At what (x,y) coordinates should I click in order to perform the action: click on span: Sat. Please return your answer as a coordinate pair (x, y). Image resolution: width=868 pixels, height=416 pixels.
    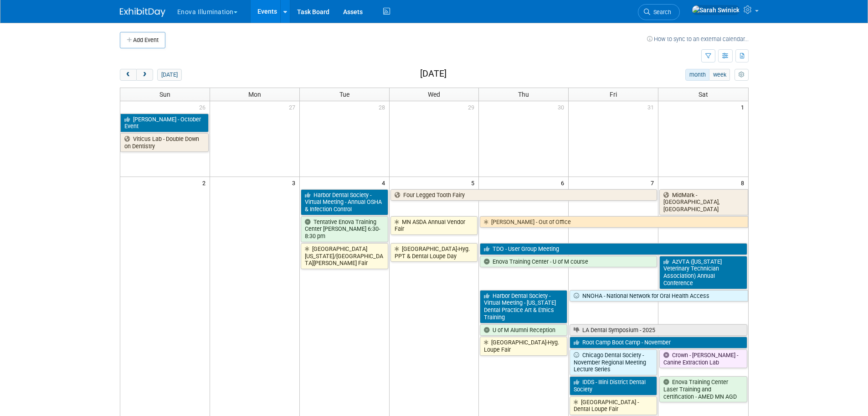
    Looking at the image, I should click on (703, 95).